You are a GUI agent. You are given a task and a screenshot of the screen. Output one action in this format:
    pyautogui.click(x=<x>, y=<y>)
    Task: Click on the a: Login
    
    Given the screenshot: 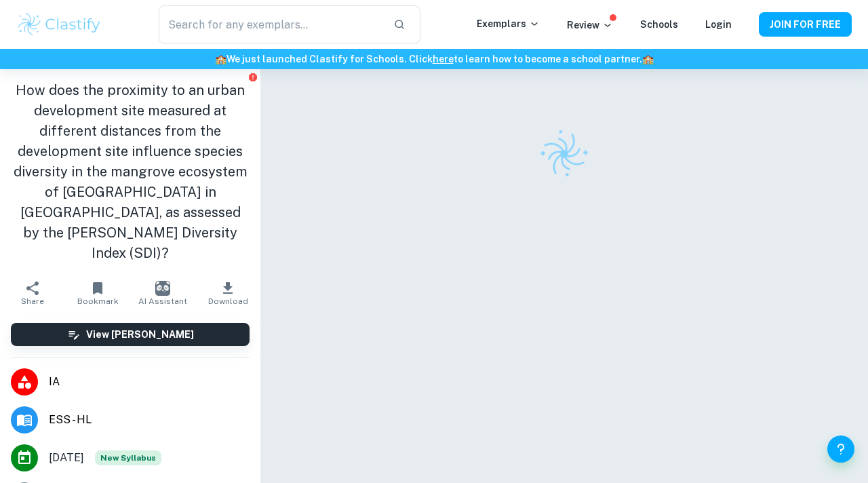 What is the action you would take?
    pyautogui.click(x=718, y=24)
    